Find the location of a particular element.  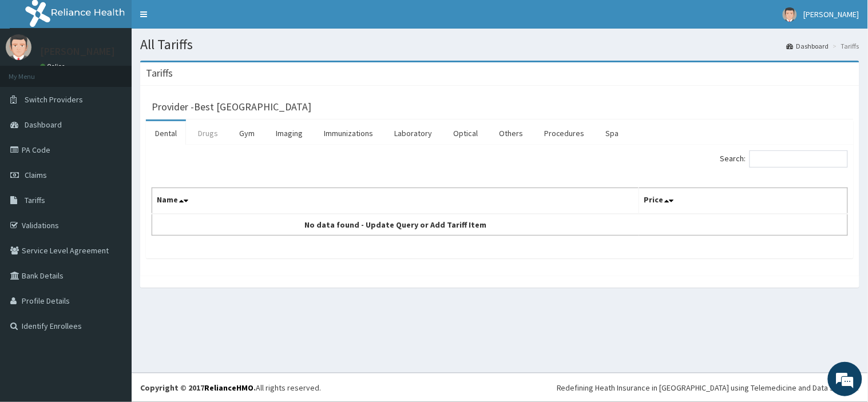

a: Laboratory is located at coordinates (413, 133).